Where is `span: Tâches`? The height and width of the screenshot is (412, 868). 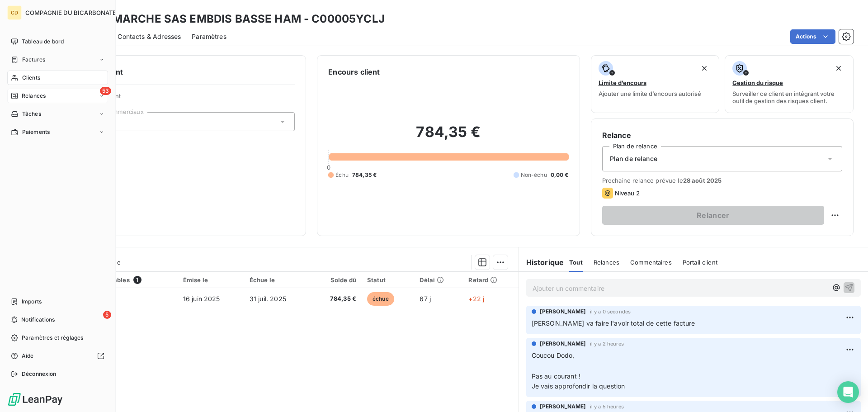 span: Tâches is located at coordinates (32, 114).